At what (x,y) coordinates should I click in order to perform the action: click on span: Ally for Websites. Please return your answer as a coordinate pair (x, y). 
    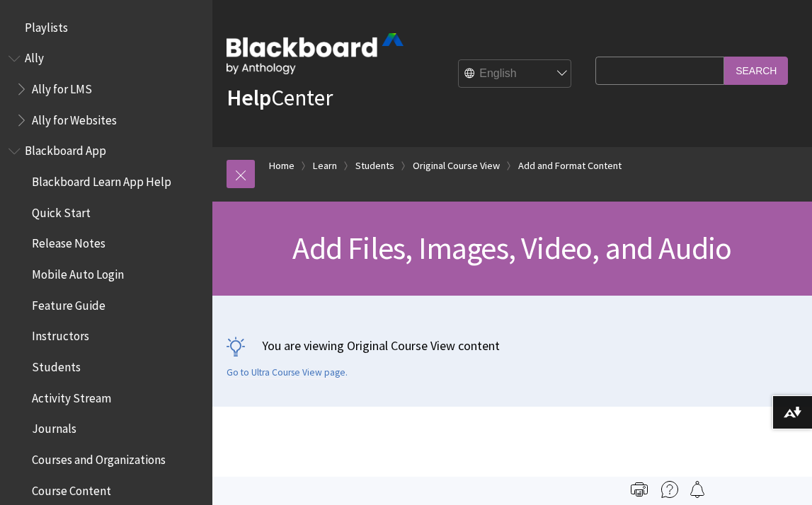
    Looking at the image, I should click on (74, 117).